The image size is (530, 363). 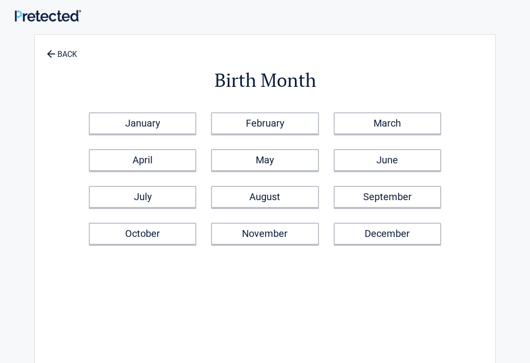 What do you see at coordinates (264, 197) in the screenshot?
I see `a: August` at bounding box center [264, 197].